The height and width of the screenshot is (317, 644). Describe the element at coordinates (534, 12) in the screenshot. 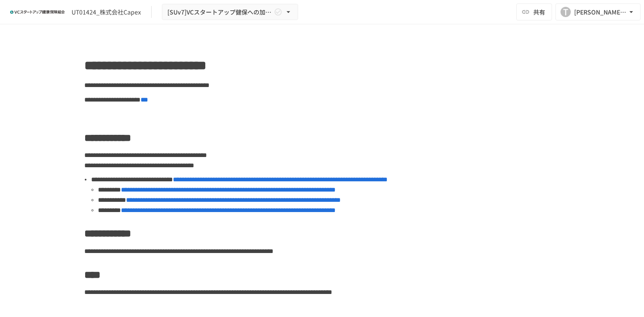

I see `button: 共有` at that location.